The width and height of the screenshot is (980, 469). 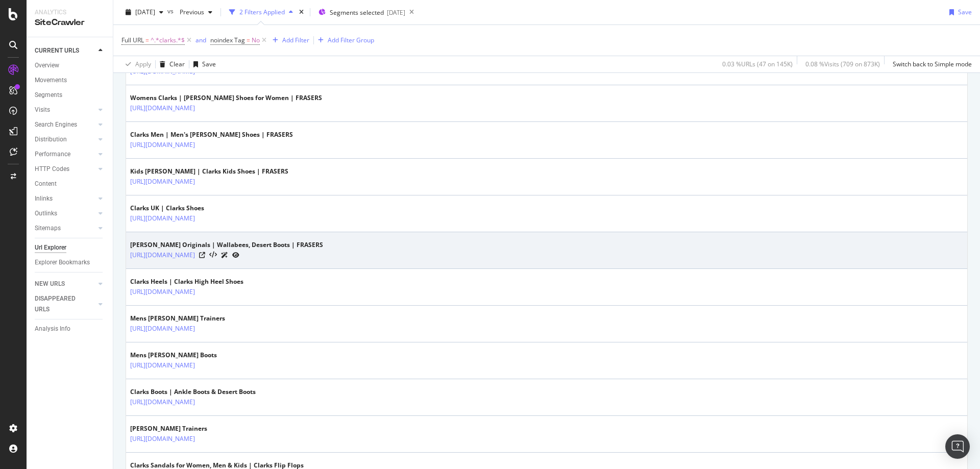 I want to click on div: Visits, so click(x=42, y=110).